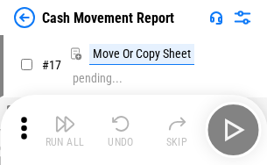  What do you see at coordinates (97, 78) in the screenshot?
I see `div: pending...` at bounding box center [97, 78].